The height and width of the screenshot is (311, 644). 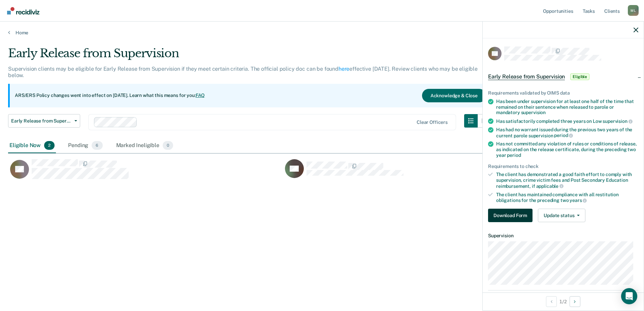 What do you see at coordinates (85, 145) in the screenshot?
I see `div: Pending` at bounding box center [85, 145].